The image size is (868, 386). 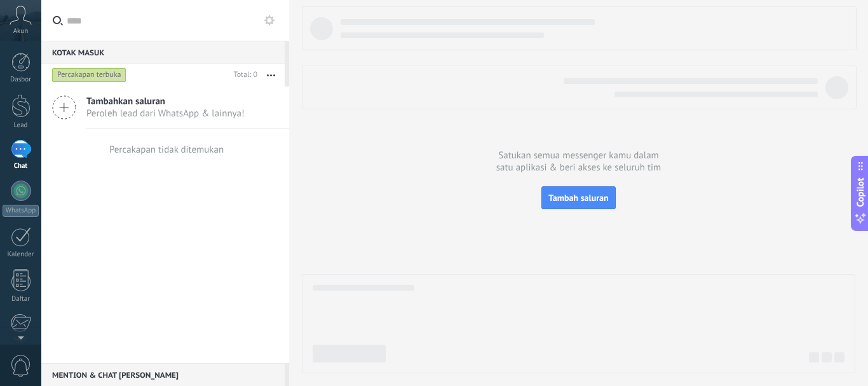 What do you see at coordinates (21, 126) in the screenshot?
I see `div: Lead` at bounding box center [21, 126].